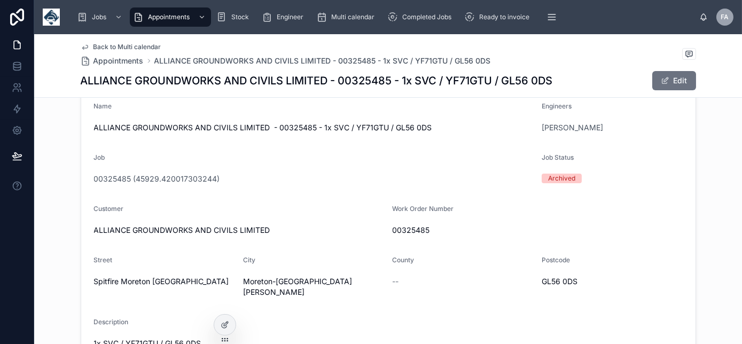  I want to click on a: Completed Jobs, so click(422, 17).